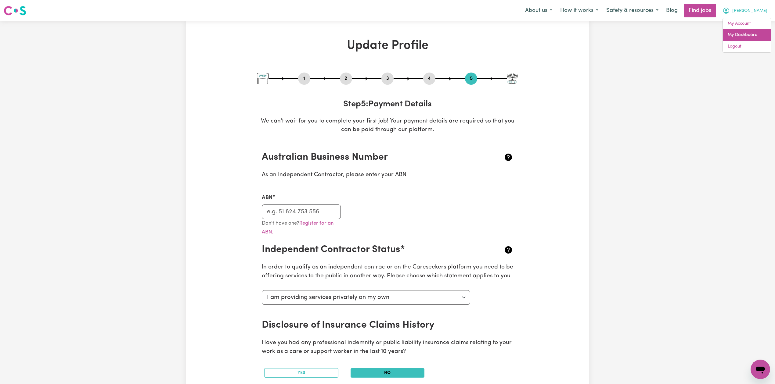 Image resolution: width=775 pixels, height=384 pixels. Describe the element at coordinates (632, 11) in the screenshot. I see `button: Safety & resources` at that location.